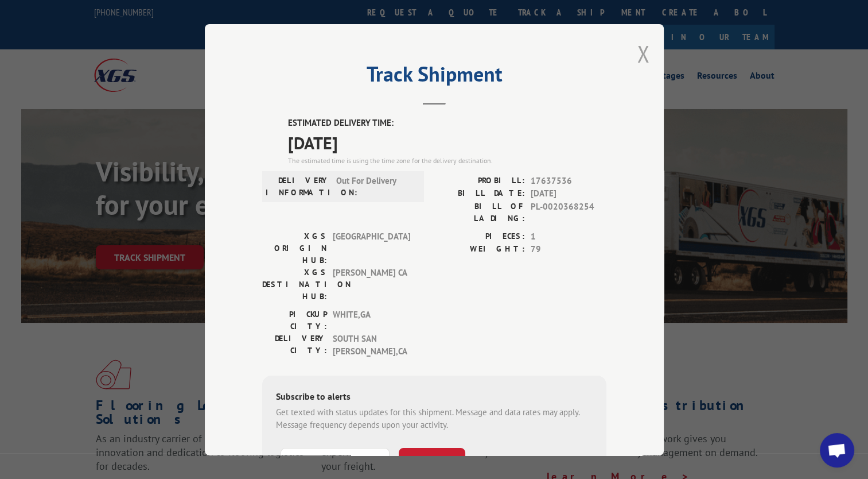  What do you see at coordinates (435, 396) in the screenshot?
I see `div: Subscribe to alerts` at bounding box center [435, 396].